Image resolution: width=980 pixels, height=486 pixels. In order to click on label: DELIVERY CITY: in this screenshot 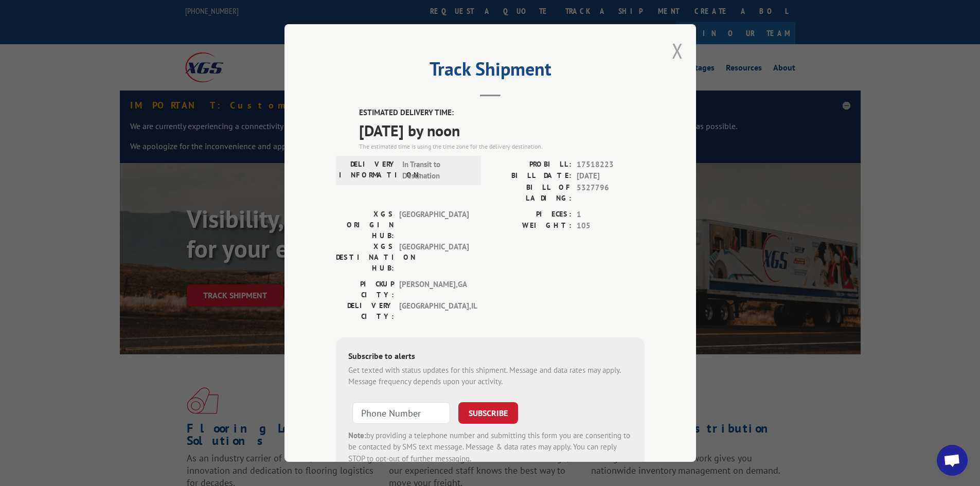, I will do `click(365, 312)`.